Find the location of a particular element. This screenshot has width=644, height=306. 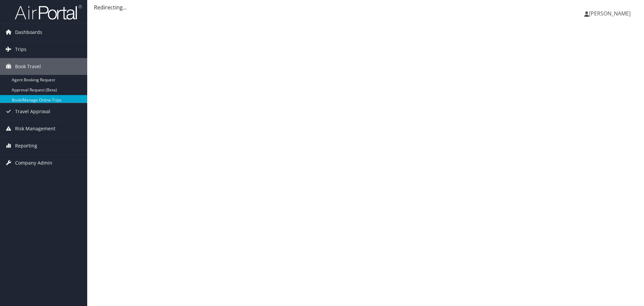

div: Redirecting... is located at coordinates (366, 7).